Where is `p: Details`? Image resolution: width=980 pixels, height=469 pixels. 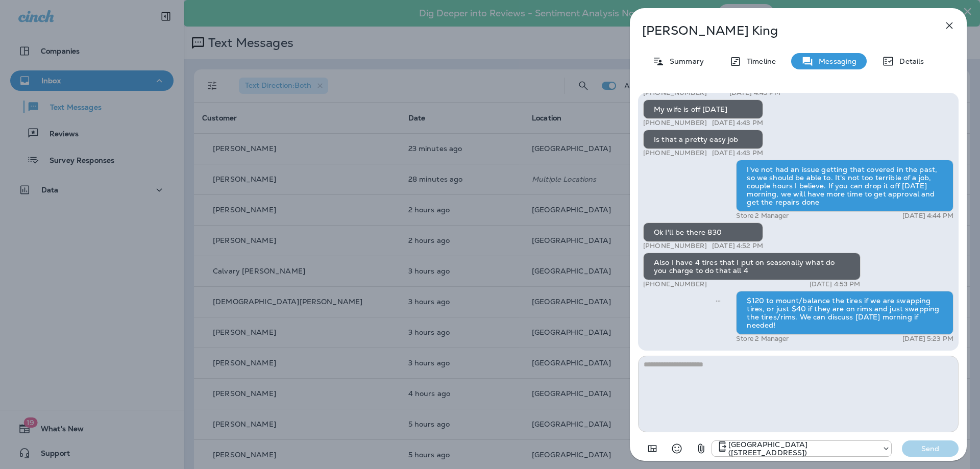 p: Details is located at coordinates (909, 61).